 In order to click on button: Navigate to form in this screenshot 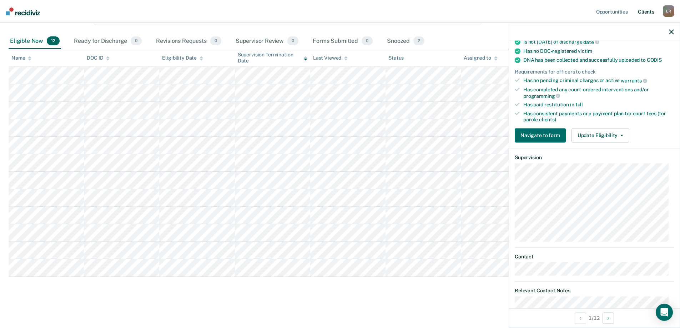, I will do `click(540, 135)`.